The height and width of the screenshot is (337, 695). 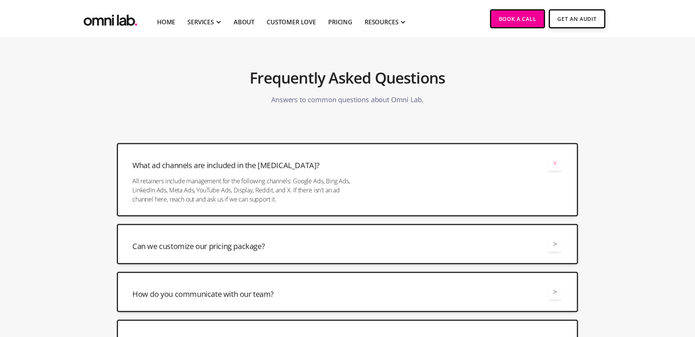 What do you see at coordinates (128, 66) in the screenshot?
I see `span: Latest Fundraising Round` at bounding box center [128, 66].